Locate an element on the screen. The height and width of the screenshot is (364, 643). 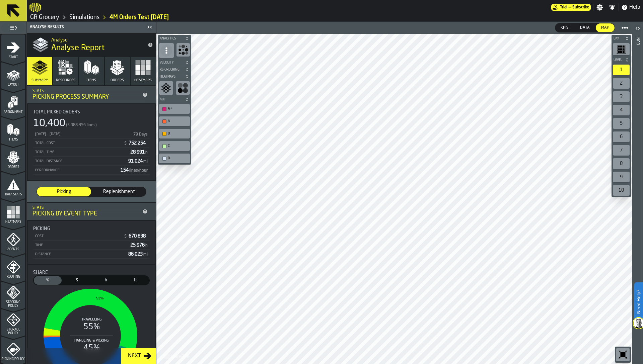
div: Menu Subscription is located at coordinates (571, 8).